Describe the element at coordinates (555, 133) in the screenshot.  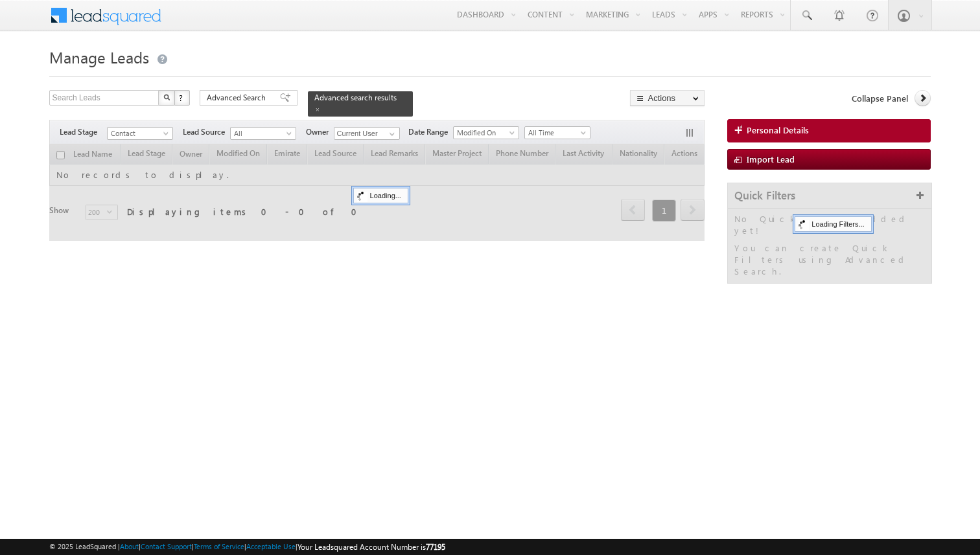
I see `span: All Time` at that location.